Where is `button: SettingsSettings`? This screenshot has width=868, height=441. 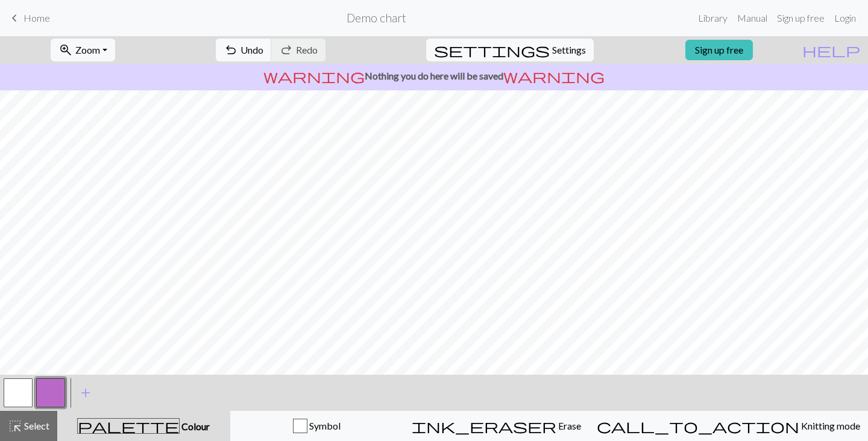
button: SettingsSettings is located at coordinates (510, 50).